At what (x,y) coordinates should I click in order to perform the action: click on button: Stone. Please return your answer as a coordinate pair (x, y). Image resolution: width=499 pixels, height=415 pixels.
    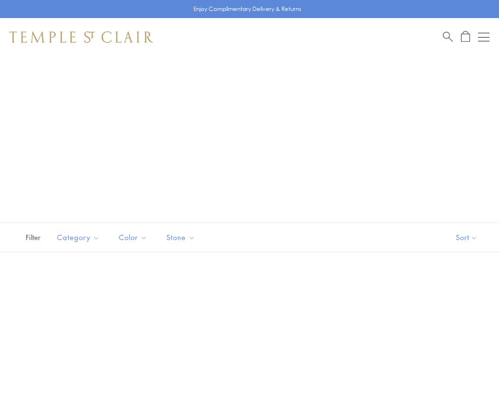
    Looking at the image, I should click on (181, 237).